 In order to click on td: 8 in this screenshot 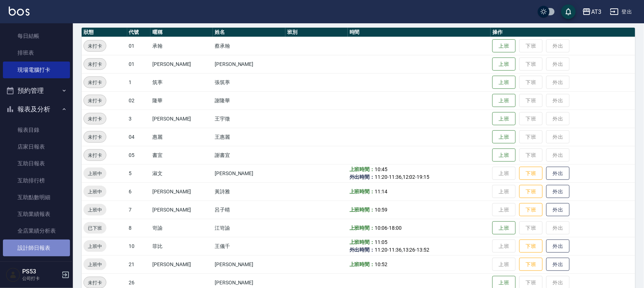, I will do `click(139, 228)`.